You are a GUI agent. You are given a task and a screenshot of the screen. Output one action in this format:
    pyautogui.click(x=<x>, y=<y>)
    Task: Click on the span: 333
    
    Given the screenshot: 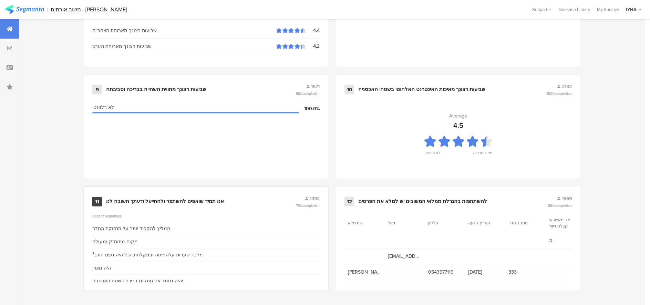 What is the action you would take?
    pyautogui.click(x=525, y=272)
    